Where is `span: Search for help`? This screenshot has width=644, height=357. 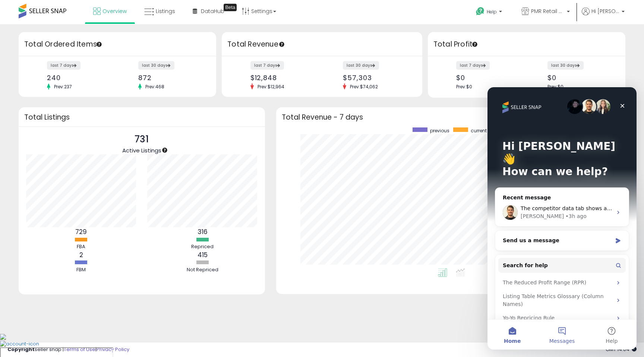
span: Search for help is located at coordinates (37, 178).